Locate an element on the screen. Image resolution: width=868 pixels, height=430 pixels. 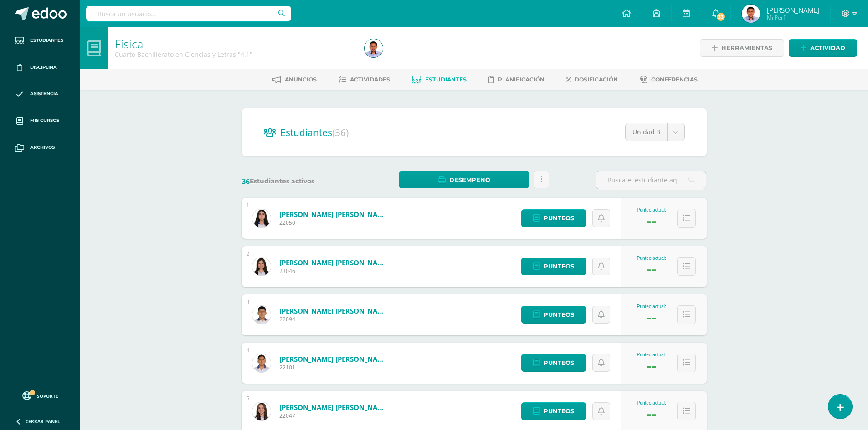
img: 07025da66364686ff8cfab5130bb3ea1.png is located at coordinates (261, 219).